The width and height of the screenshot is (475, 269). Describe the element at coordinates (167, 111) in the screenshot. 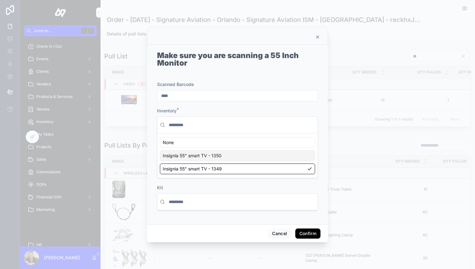

I see `span: Inventory` at that location.